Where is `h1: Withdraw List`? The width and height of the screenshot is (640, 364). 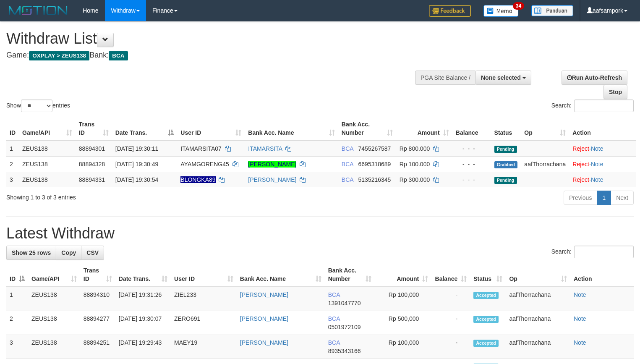
h1: Withdraw List is located at coordinates (212, 38).